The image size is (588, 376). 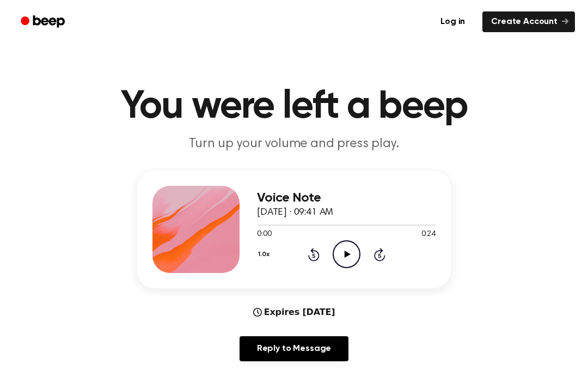 I want to click on a: Log in, so click(x=452, y=22).